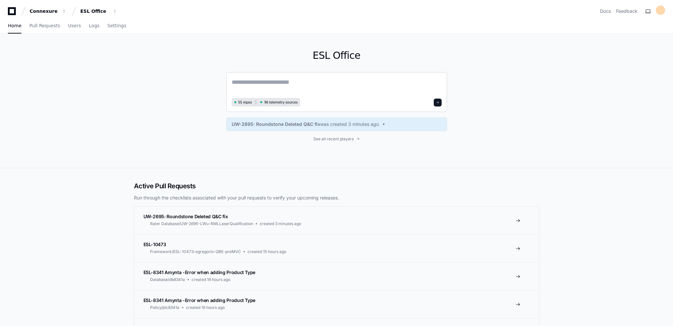 The width and height of the screenshot is (673, 326). What do you see at coordinates (44, 11) in the screenshot?
I see `div: Connexure` at bounding box center [44, 11].